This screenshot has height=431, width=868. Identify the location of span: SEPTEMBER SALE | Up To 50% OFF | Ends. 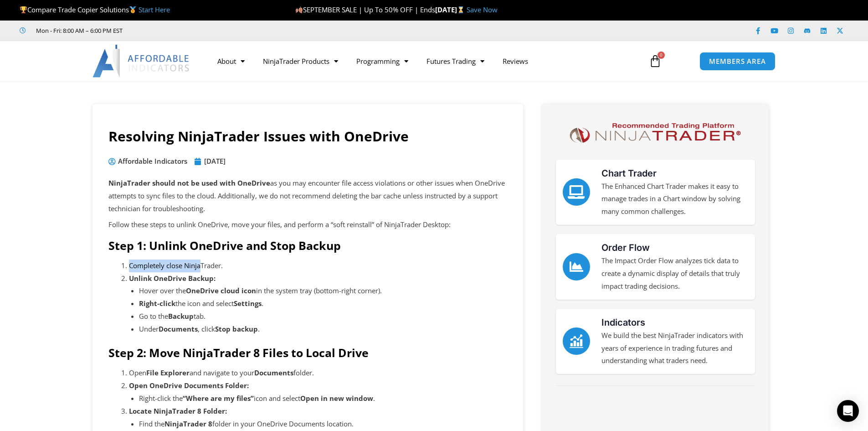
(365, 9).